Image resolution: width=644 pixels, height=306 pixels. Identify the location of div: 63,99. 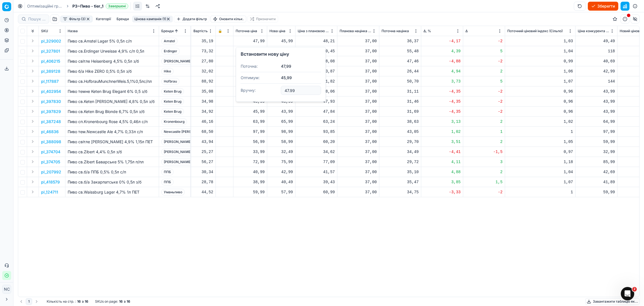
(250, 122).